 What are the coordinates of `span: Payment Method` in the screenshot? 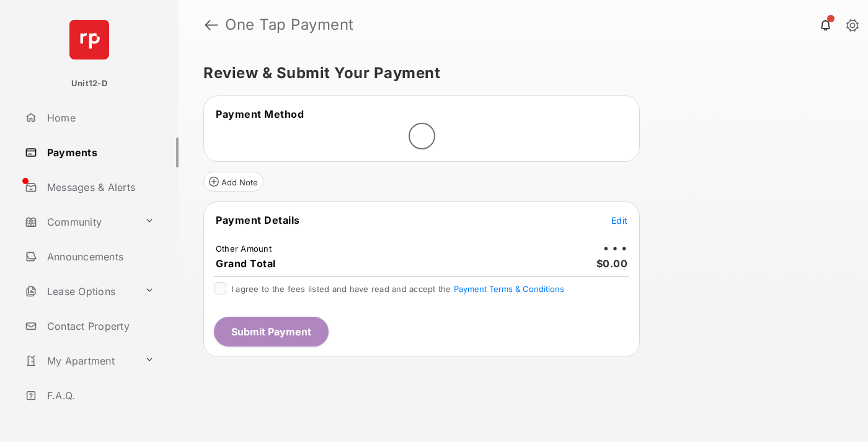 It's located at (260, 114).